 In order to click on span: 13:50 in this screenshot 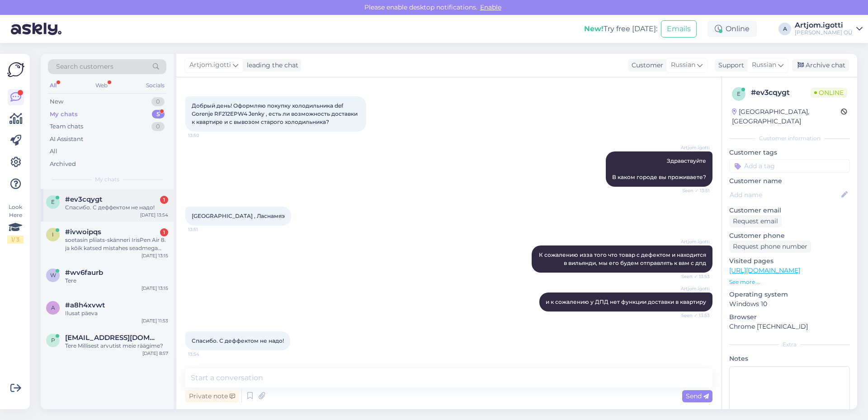, I will do `click(205, 135)`.